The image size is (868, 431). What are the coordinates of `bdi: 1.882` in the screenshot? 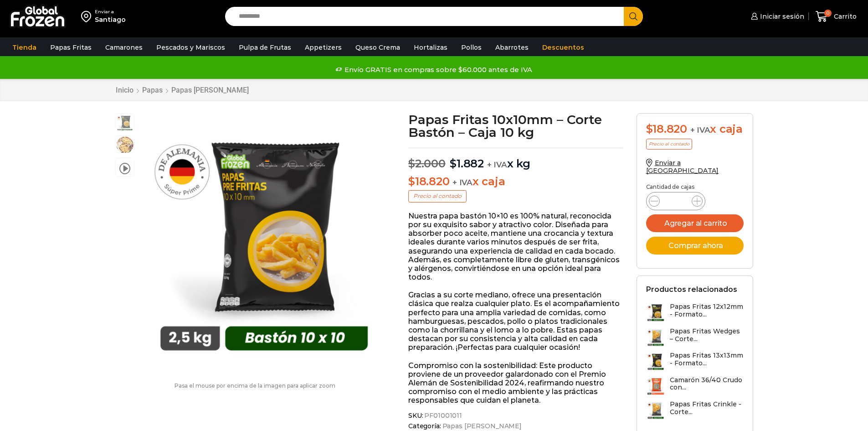 It's located at (467, 163).